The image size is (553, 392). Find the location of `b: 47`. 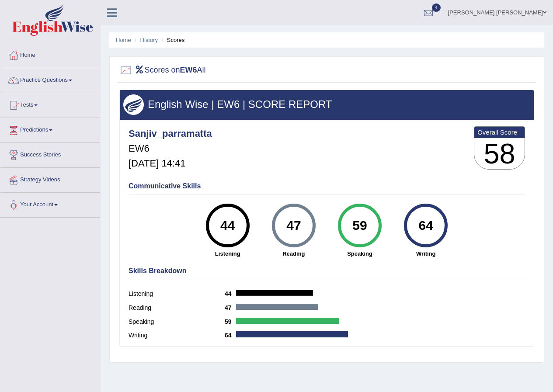

b: 47 is located at coordinates (230, 308).